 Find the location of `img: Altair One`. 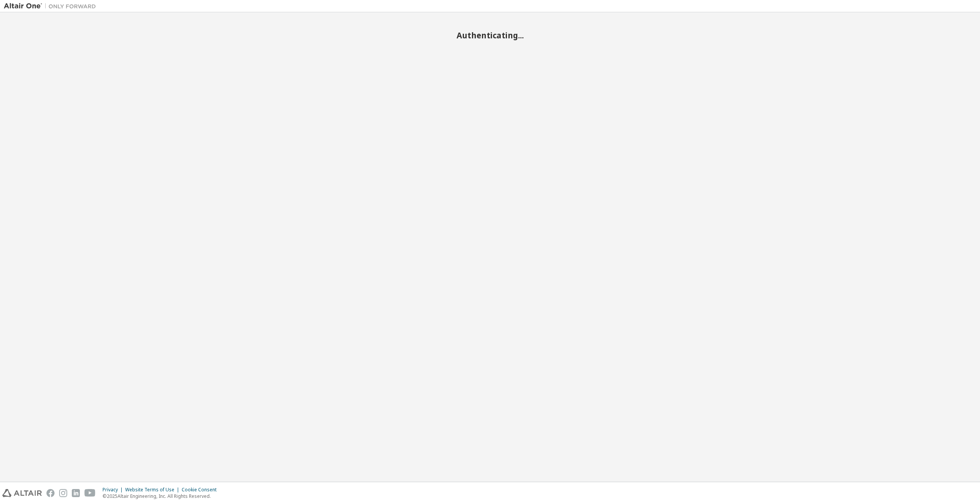

img: Altair One is located at coordinates (52, 6).